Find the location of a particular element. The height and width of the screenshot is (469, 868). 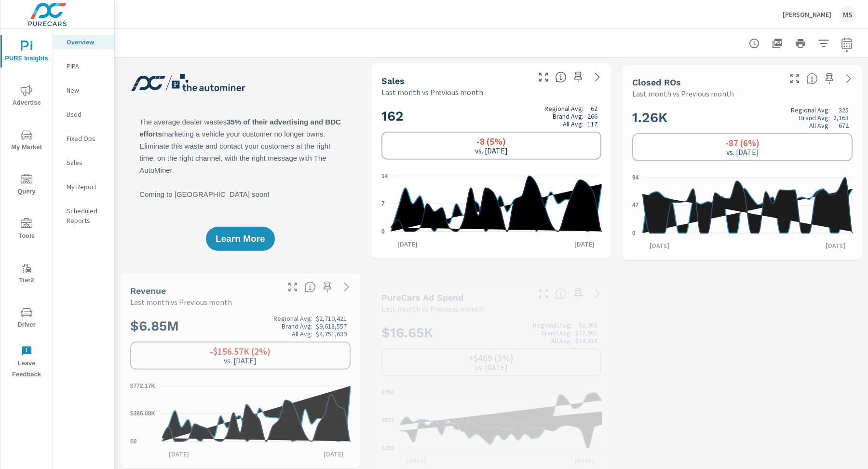

span: My Market is located at coordinates (26, 141).